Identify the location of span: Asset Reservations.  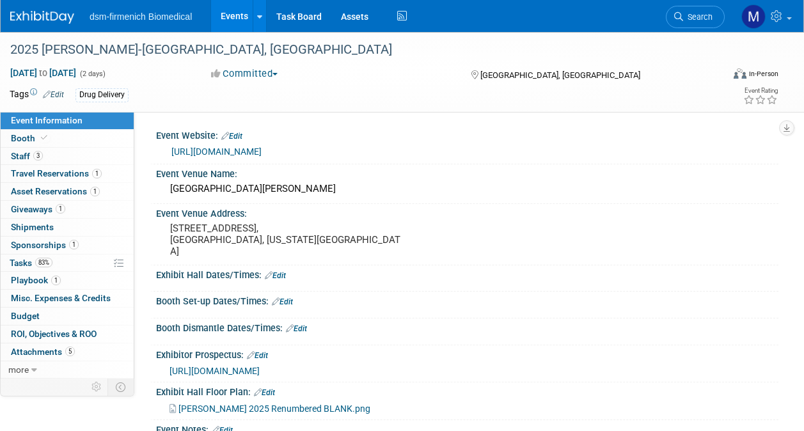
(55, 191).